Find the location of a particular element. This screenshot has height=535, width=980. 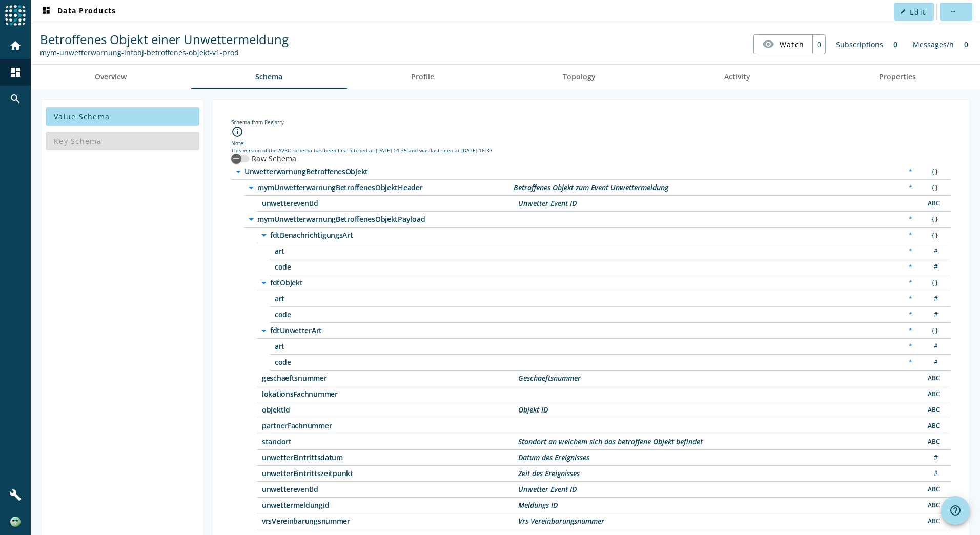

mat-icon: home is located at coordinates (16, 46).